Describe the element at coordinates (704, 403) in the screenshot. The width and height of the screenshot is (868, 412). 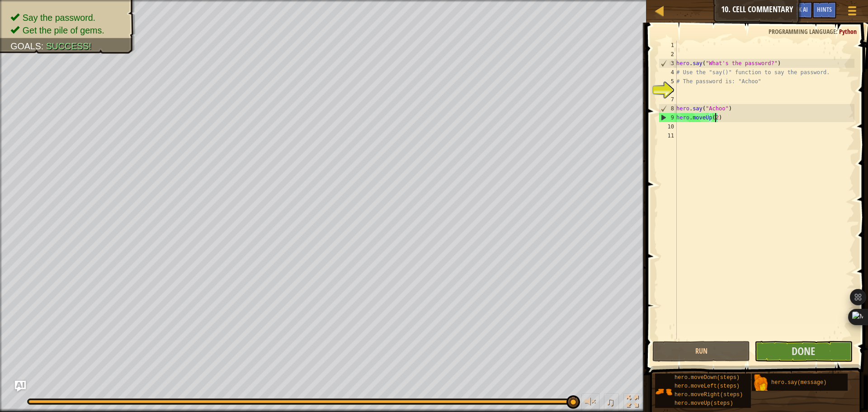
I see `span: hero.moveUp(steps)` at that location.